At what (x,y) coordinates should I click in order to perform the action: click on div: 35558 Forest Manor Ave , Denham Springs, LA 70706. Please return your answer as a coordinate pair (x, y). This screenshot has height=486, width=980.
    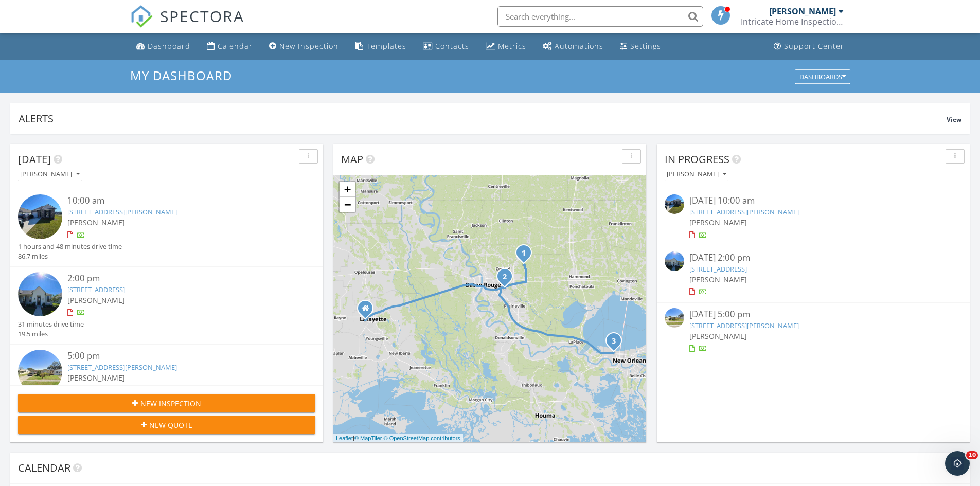
    Looking at the image, I should click on (526, 255).